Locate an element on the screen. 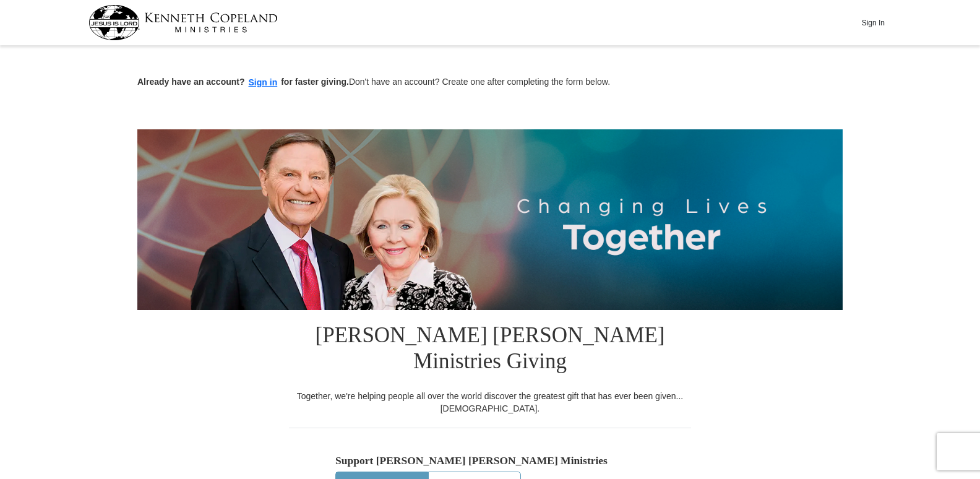  button: Sign In is located at coordinates (873, 22).